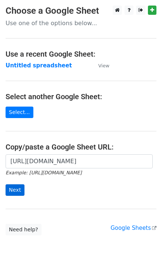 This screenshot has width=162, height=265. Describe the element at coordinates (19, 112) in the screenshot. I see `a: Select...` at that location.